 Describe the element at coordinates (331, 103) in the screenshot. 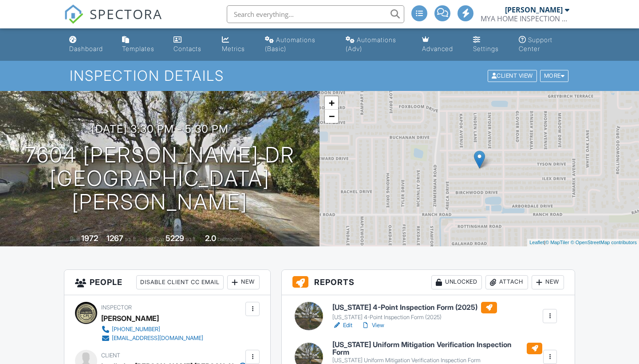

I see `a: Zoom in` at that location.